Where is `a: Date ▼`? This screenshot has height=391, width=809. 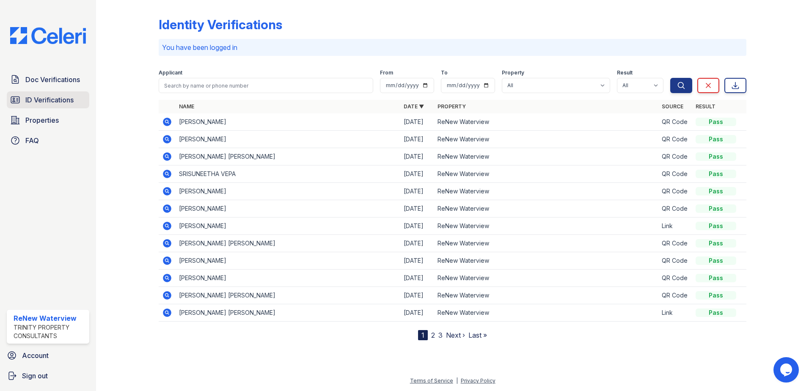 a: Date ▼ is located at coordinates (414, 106).